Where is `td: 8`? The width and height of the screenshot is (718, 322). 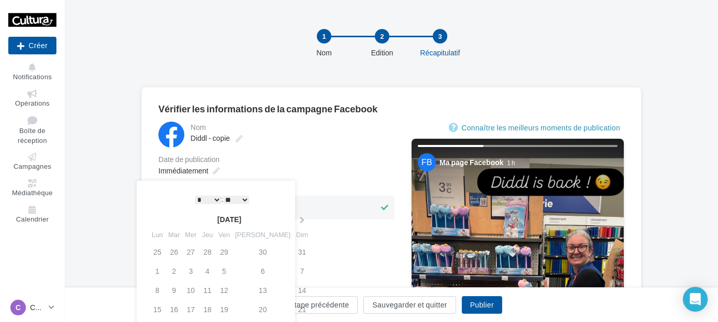 td: 8 is located at coordinates (157, 290).